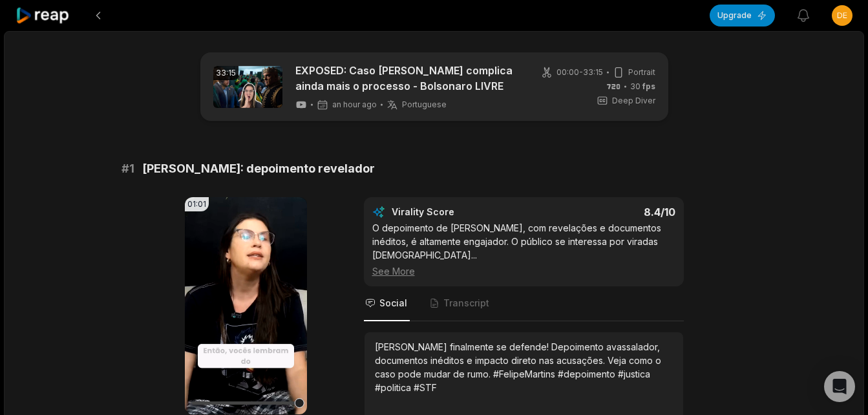 This screenshot has height=415, width=868. I want to click on span: Portuguese, so click(424, 105).